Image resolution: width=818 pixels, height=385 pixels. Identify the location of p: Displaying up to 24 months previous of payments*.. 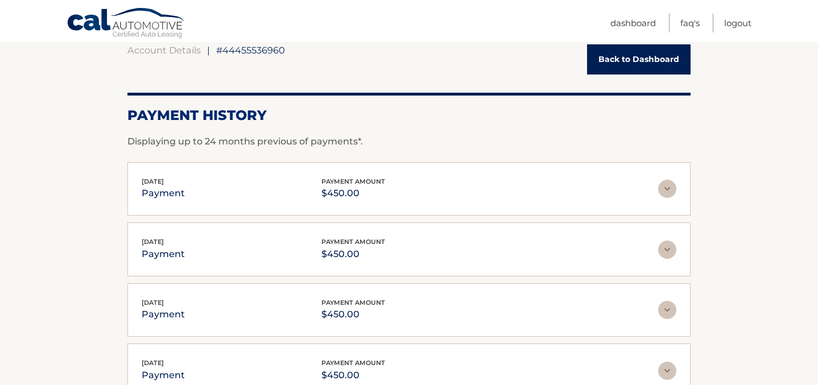
(409, 142).